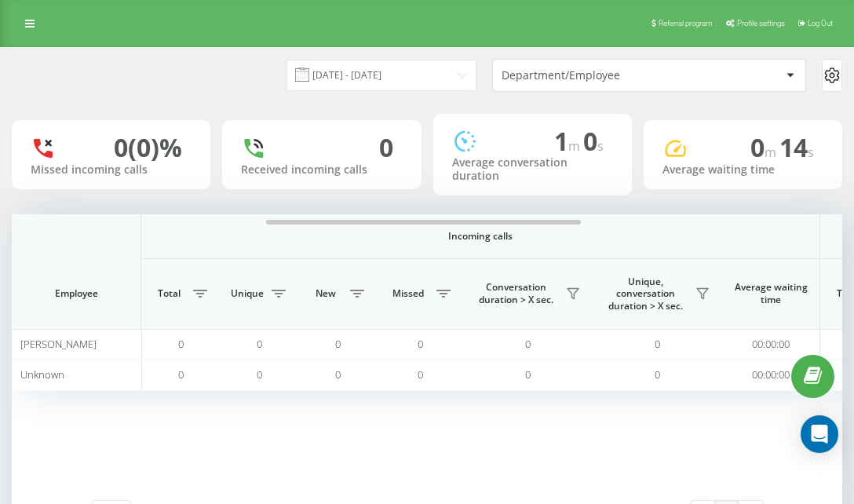  What do you see at coordinates (247, 294) in the screenshot?
I see `span: Unique` at bounding box center [247, 294].